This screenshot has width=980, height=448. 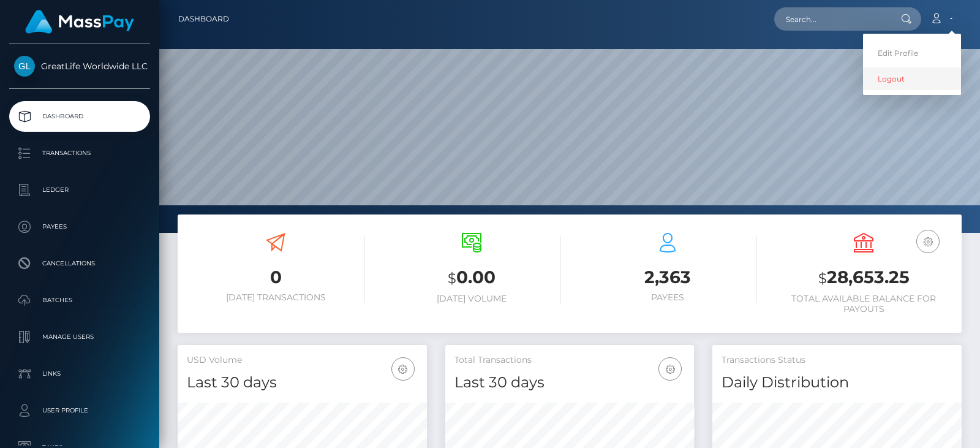 I want to click on a: User Profile, so click(x=79, y=410).